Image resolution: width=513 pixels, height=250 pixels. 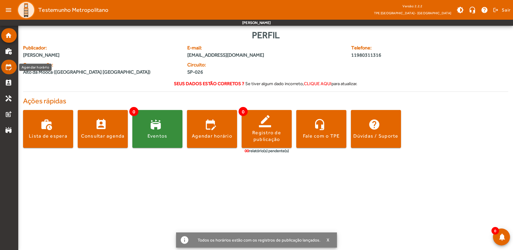 I want to click on div: Dúvidas / Suporte, so click(x=376, y=136).